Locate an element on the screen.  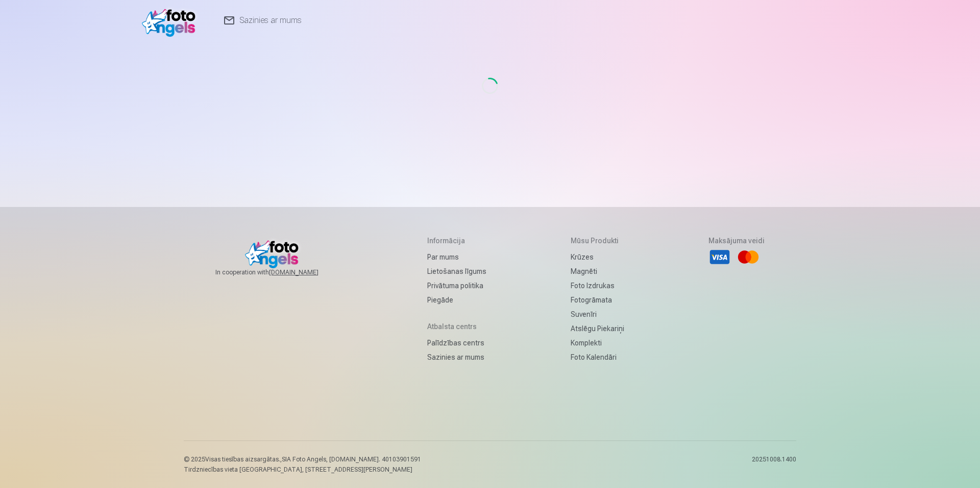
h5: Maksājuma veidi is located at coordinates (736, 241).